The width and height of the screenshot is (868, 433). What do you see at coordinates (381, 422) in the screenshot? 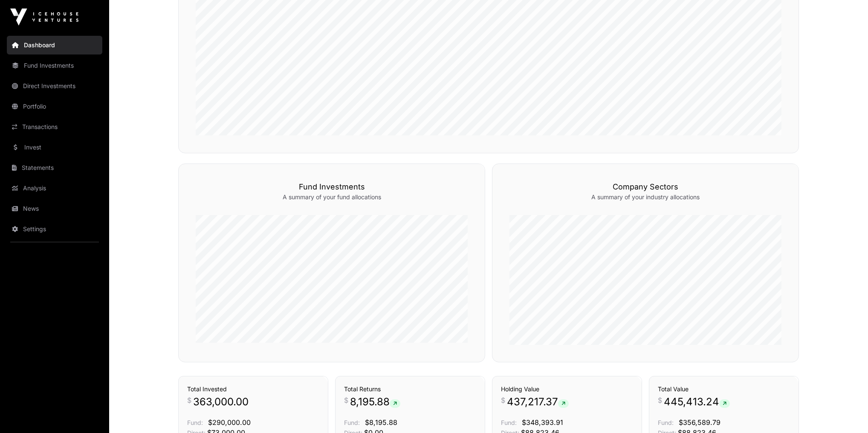
I see `span: $8,195.88` at bounding box center [381, 422].